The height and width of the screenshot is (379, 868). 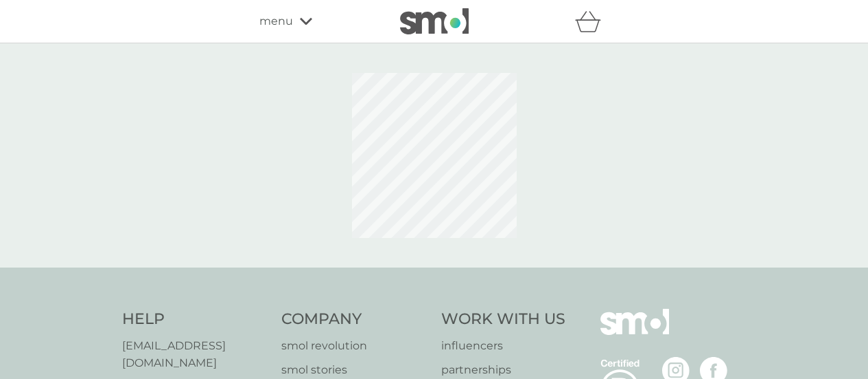 What do you see at coordinates (354, 319) in the screenshot?
I see `h4: Company` at bounding box center [354, 319].